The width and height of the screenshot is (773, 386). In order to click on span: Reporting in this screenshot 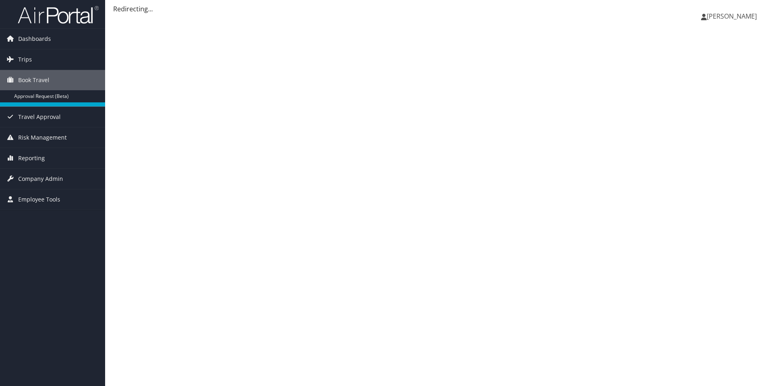, I will do `click(32, 158)`.